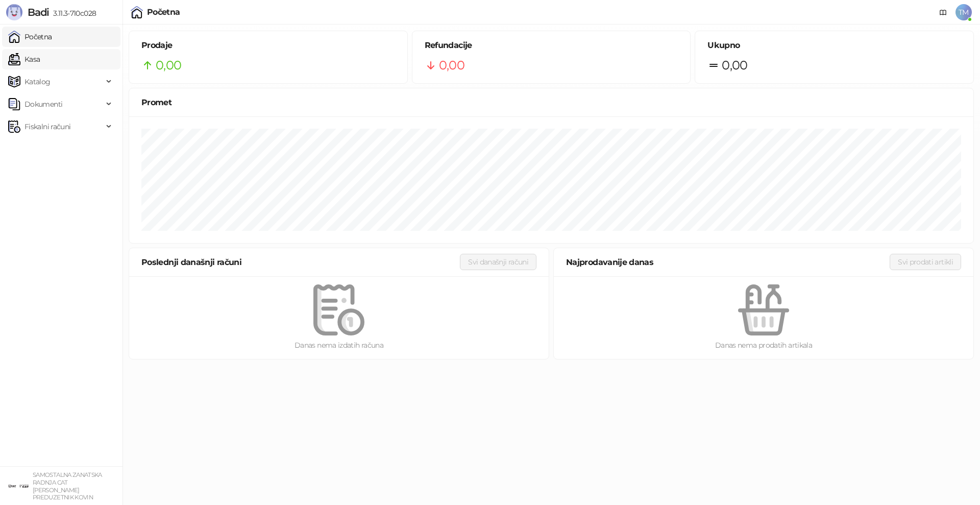  What do you see at coordinates (963, 13) in the screenshot?
I see `span: TM` at bounding box center [963, 13].